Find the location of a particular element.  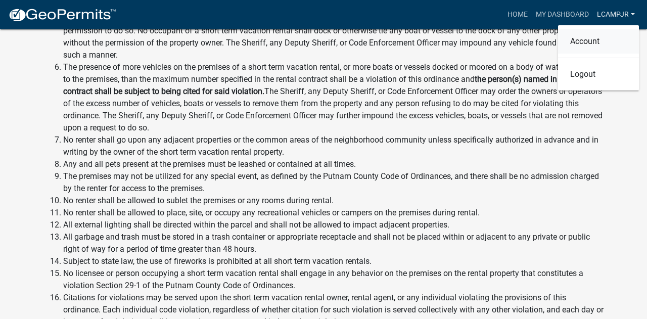

li: No renter shall be allowed to place, site, or occupy any recreational vehicles or campers on the ... is located at coordinates (333, 213).